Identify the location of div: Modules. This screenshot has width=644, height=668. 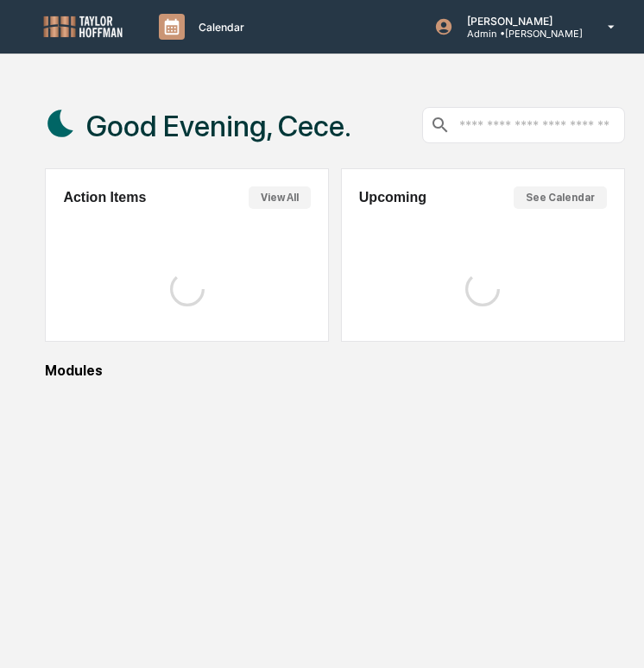
(334, 370).